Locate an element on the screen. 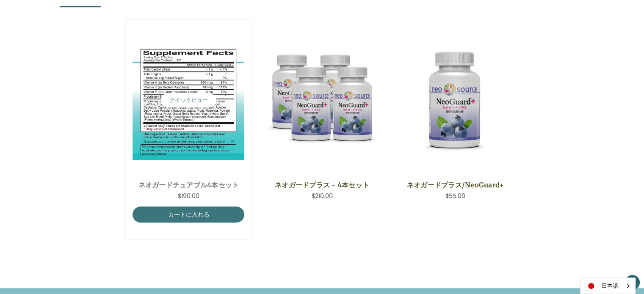 The width and height of the screenshot is (644, 294). img: ネオガードプラス - 4本セット is located at coordinates (321, 100).